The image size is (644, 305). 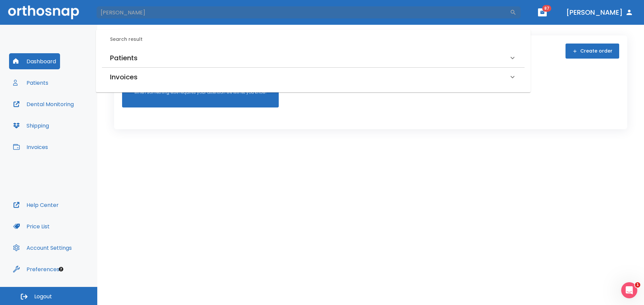 What do you see at coordinates (592, 51) in the screenshot?
I see `button: Create order` at bounding box center [592, 51].